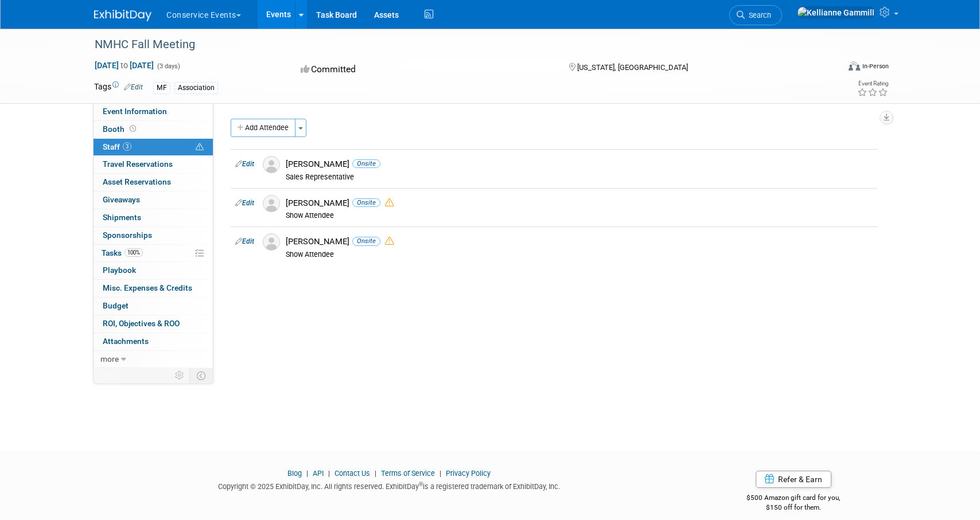 This screenshot has height=520, width=980. Describe the element at coordinates (138, 164) in the screenshot. I see `span: Travel Reservations` at that location.